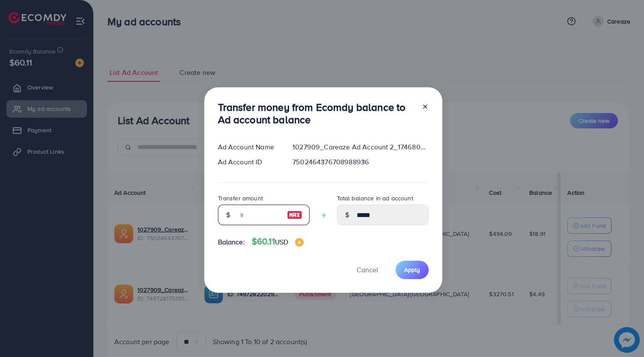 Image resolution: width=644 pixels, height=357 pixels. Describe the element at coordinates (412, 270) in the screenshot. I see `button: Apply` at that location.